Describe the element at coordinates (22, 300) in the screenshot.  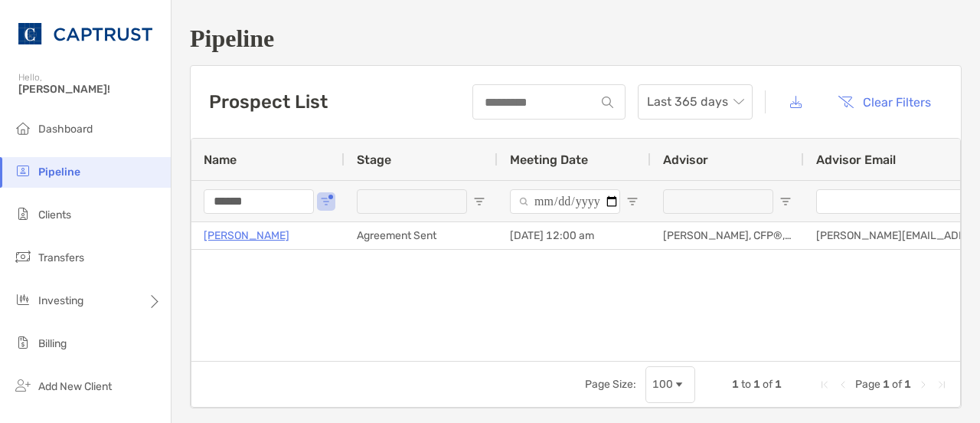
I see `img: investing icon` at that location.